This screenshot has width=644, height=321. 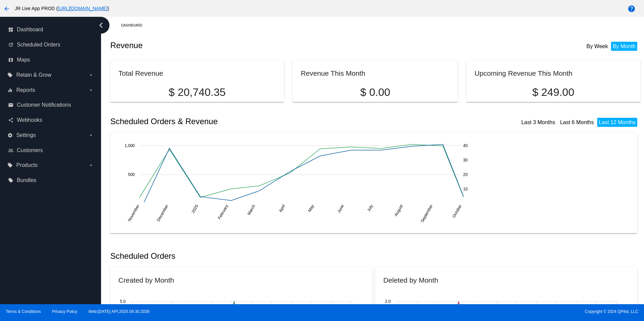 What do you see at coordinates (333, 73) in the screenshot?
I see `h2: Revenue This Month` at bounding box center [333, 73].